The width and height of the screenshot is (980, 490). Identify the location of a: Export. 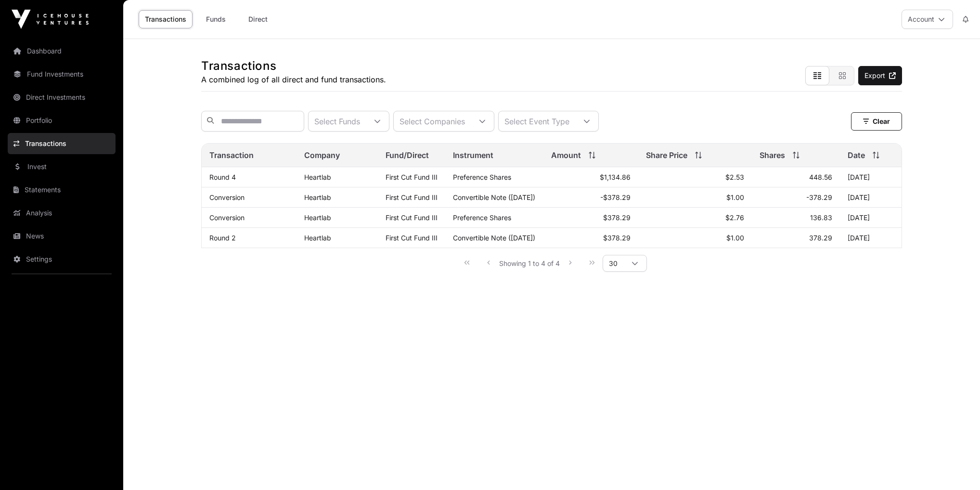
(880, 76).